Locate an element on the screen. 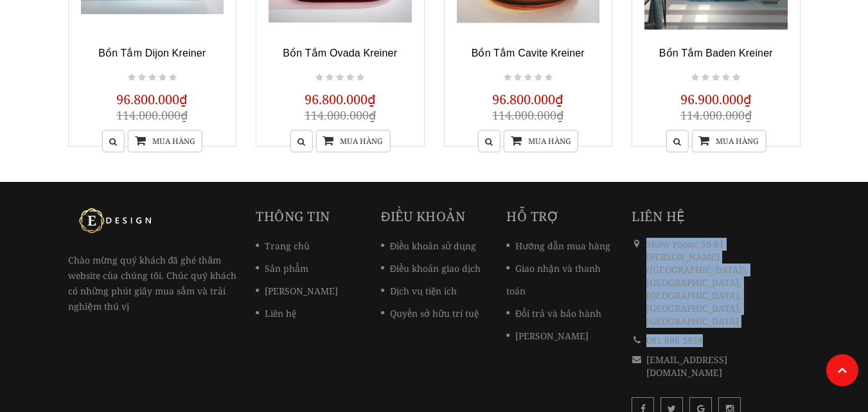 The height and width of the screenshot is (412, 868). a: Giao nhận và thanh toán is located at coordinates (553, 279).